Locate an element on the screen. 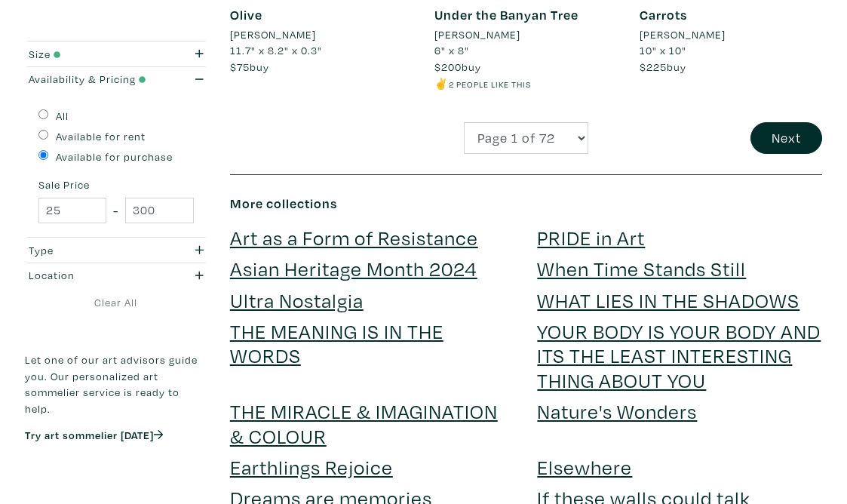 The width and height of the screenshot is (847, 504). a: Art as a Form of Resistance is located at coordinates (354, 236).